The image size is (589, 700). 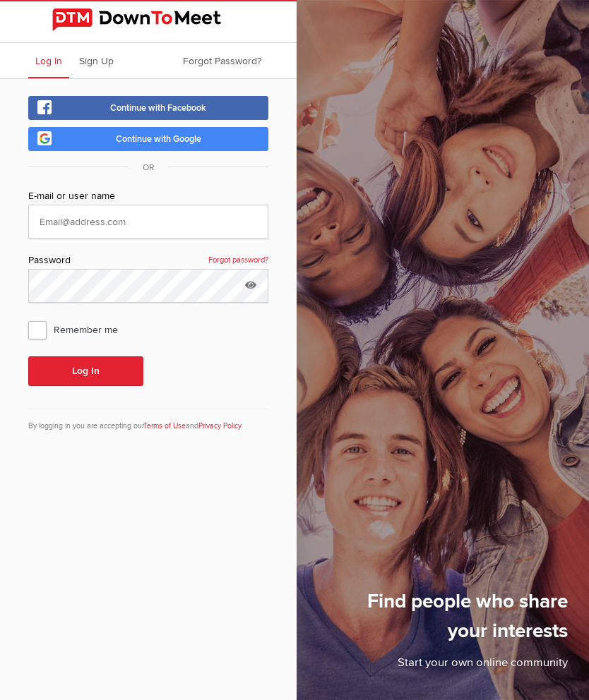 What do you see at coordinates (238, 260) in the screenshot?
I see `a: Forgot password?` at bounding box center [238, 260].